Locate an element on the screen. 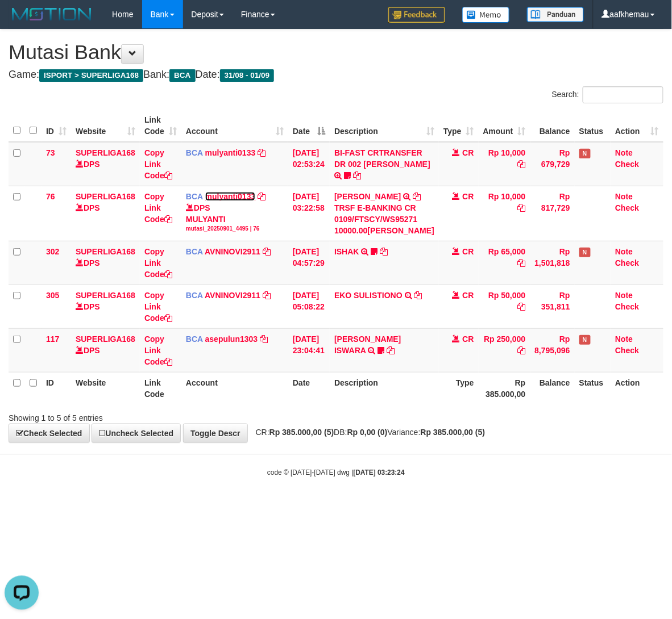 The height and width of the screenshot is (619, 672). th: ID: activate to sort column ascending is located at coordinates (56, 125).